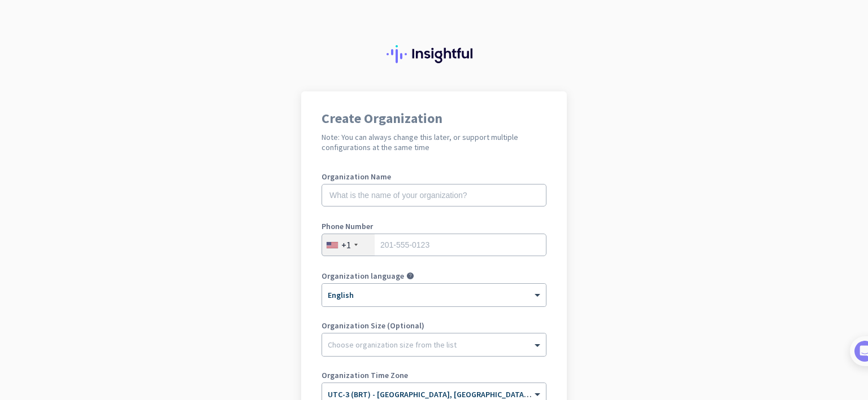  I want to click on input: What is the name of your organization?, so click(434, 195).